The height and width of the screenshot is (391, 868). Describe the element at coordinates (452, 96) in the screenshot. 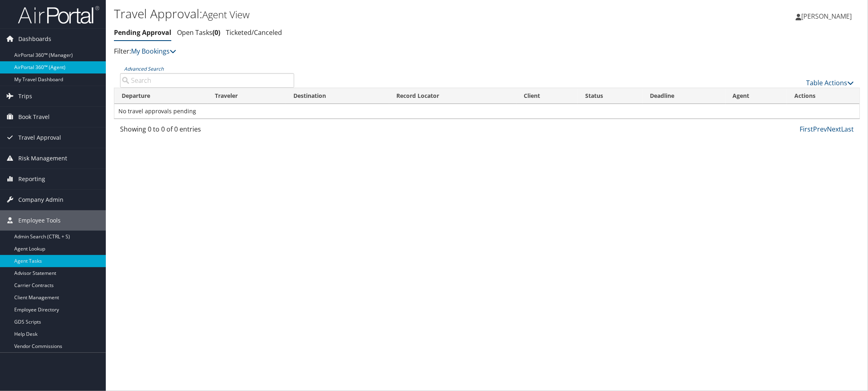

I see `th: Record Locator: activate to sort column ascending` at that location.